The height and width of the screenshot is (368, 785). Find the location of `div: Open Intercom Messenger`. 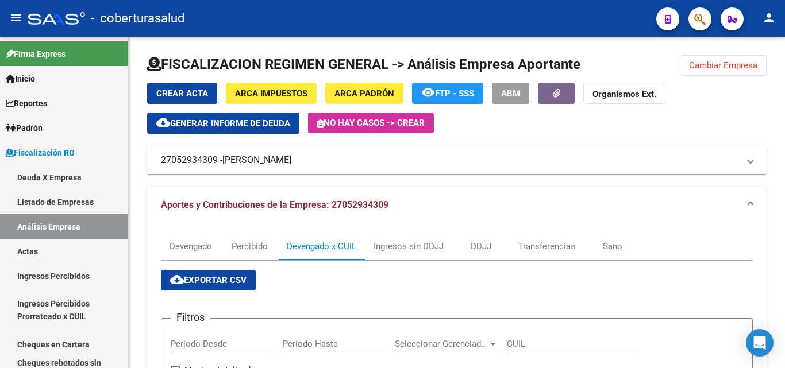

div: Open Intercom Messenger is located at coordinates (760, 343).